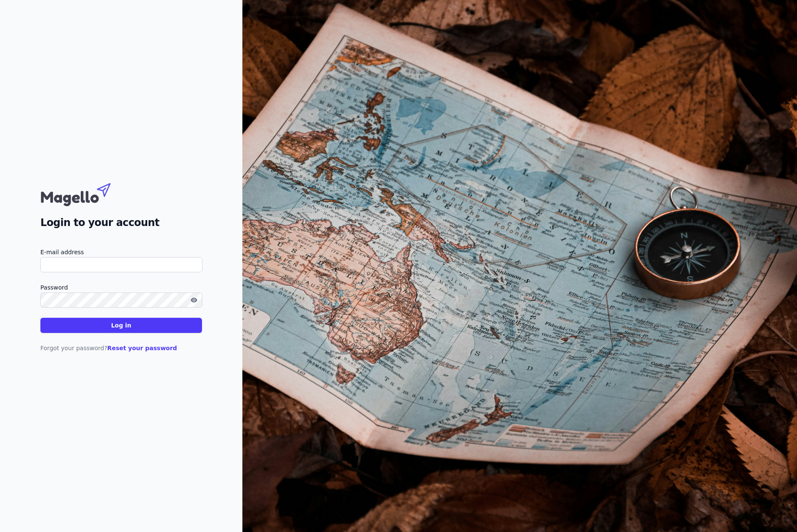 The image size is (797, 532). I want to click on font: E-mail address, so click(62, 252).